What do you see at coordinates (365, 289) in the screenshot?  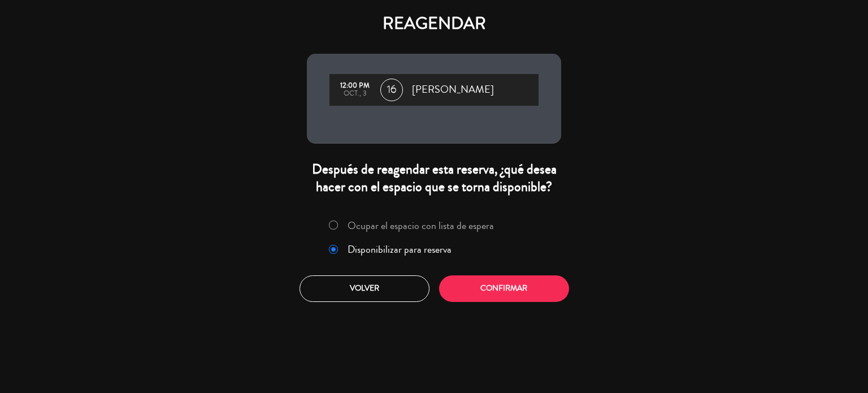 I see `button: Volver` at bounding box center [365, 289].